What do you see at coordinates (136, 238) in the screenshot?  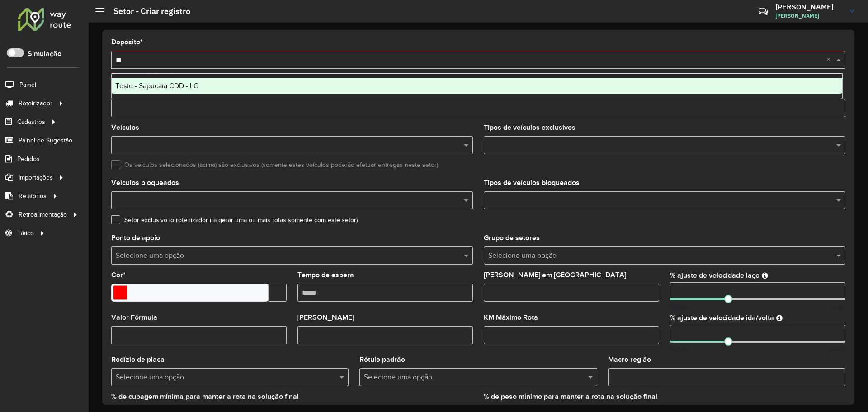 I see `label: Ponto de apoio` at bounding box center [136, 238].